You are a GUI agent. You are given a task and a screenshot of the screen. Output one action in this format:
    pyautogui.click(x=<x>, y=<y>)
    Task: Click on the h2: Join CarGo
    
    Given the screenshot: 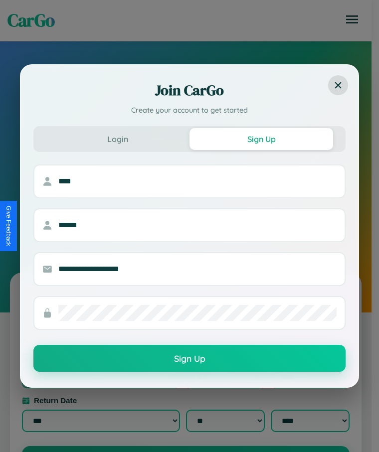 What is the action you would take?
    pyautogui.click(x=189, y=90)
    